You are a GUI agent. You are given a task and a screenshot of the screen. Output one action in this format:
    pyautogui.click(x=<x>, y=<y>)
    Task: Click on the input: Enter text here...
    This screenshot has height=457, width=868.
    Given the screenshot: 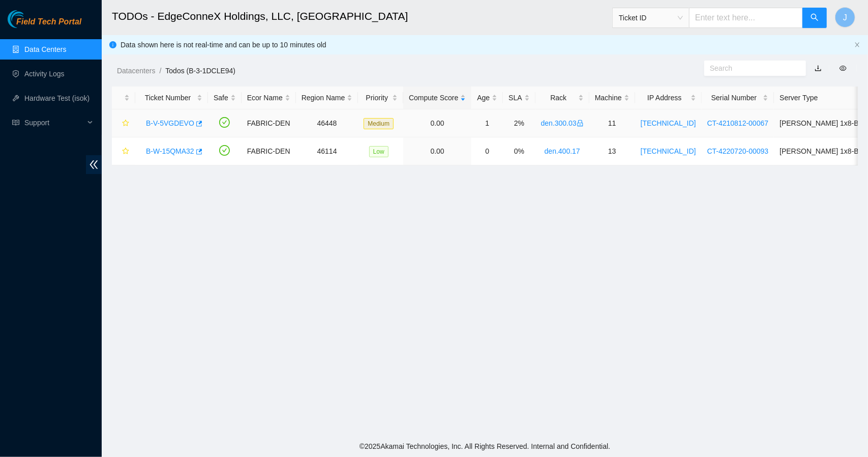 What is the action you would take?
    pyautogui.click(x=746, y=17)
    